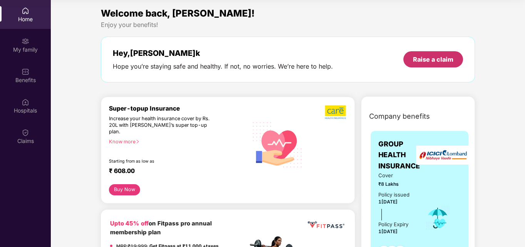  Describe the element at coordinates (25, 102) in the screenshot. I see `img: svg+xml;base64,PHN2ZyBpZD0iSG9zcGl0YWxzIiB4bWxucz0iaHR0cDovL3d3dy53My5vcmcvMjAwMC9zdmciIHdpZHRoPS...` at that location.